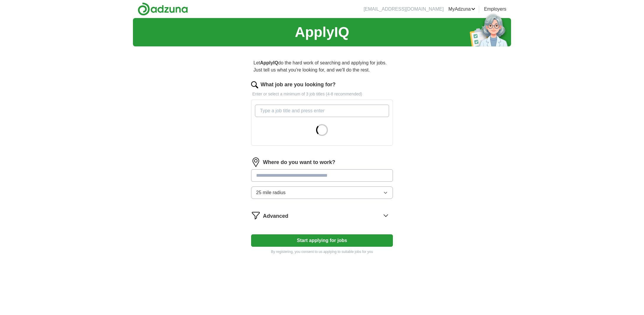 The height and width of the screenshot is (315, 644). Describe the element at coordinates (322, 32) in the screenshot. I see `h1: ApplyIQ` at that location.